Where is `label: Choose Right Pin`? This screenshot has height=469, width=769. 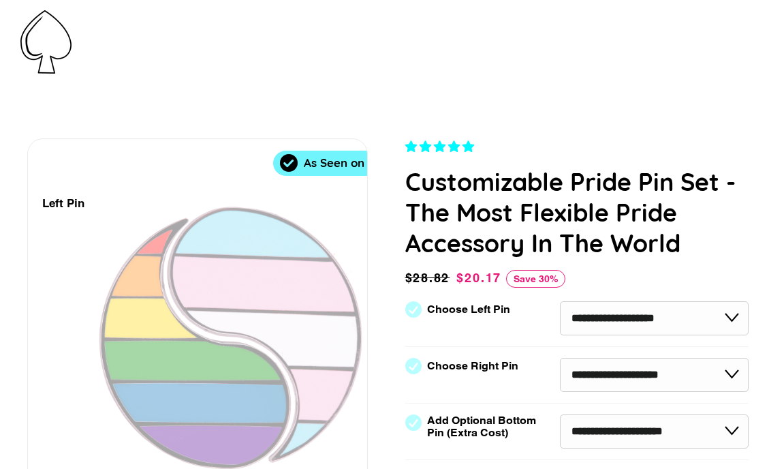
label: Choose Right Pin is located at coordinates (473, 366).